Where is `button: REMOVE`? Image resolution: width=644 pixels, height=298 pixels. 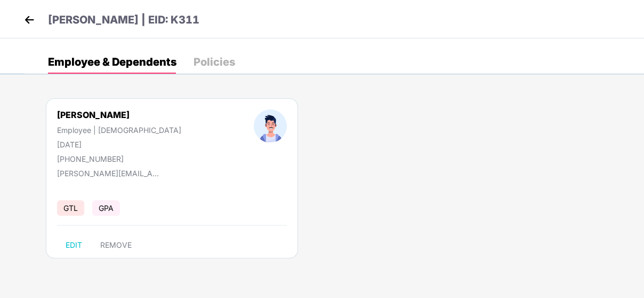 button: REMOVE is located at coordinates (116, 245).